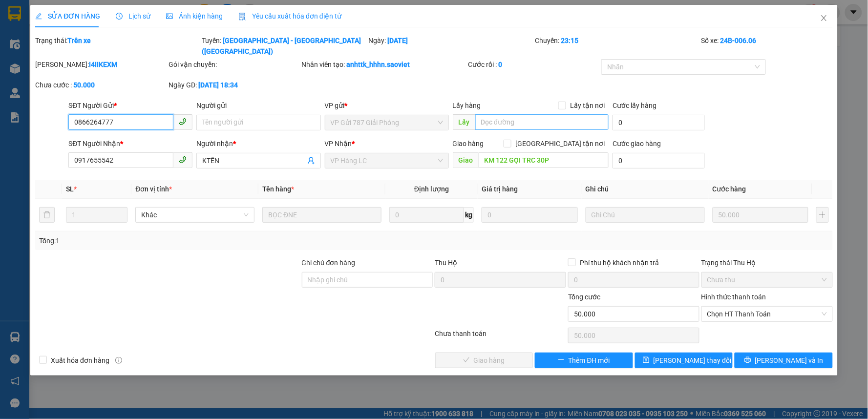 The image size is (868, 419). What do you see at coordinates (103, 65) in the screenshot?
I see `b: I4IIKEXM` at bounding box center [103, 65].